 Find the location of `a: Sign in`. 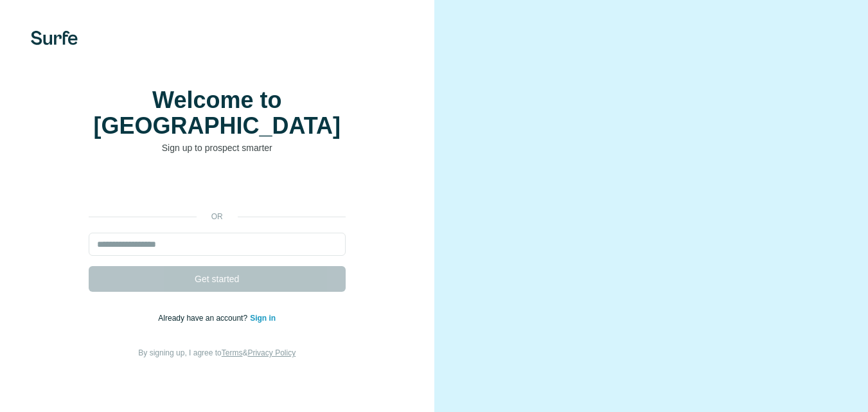

a: Sign in is located at coordinates (263, 318).